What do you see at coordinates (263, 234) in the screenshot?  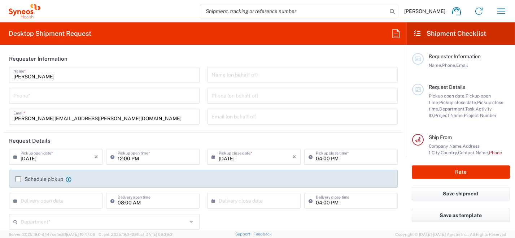 I see `a: Feedback` at bounding box center [263, 234].